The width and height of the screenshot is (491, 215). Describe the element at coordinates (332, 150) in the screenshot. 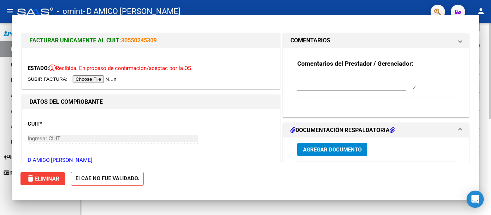

I see `span: Agregar Documento` at that location.